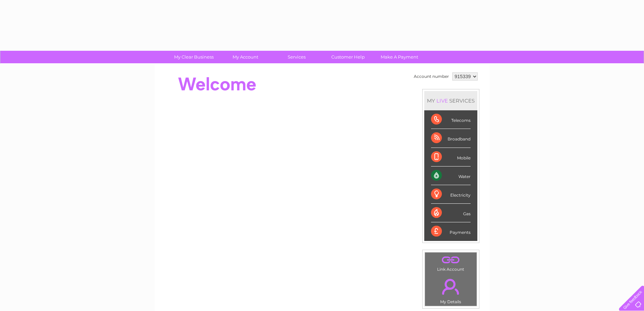 This screenshot has height=311, width=644. What do you see at coordinates (451, 157) in the screenshot?
I see `div: Mobile` at bounding box center [451, 157].